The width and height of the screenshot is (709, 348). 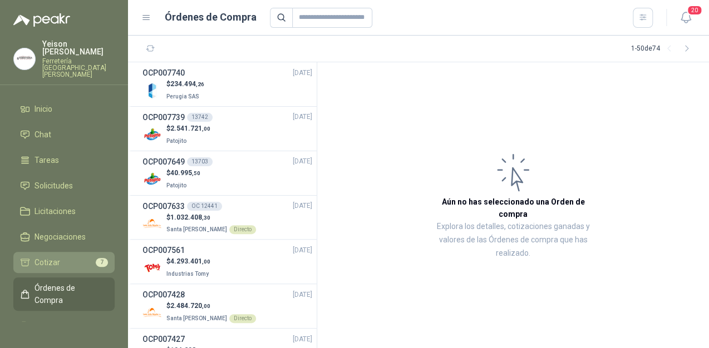 I want to click on h3: OCP007633, so click(x=164, y=207).